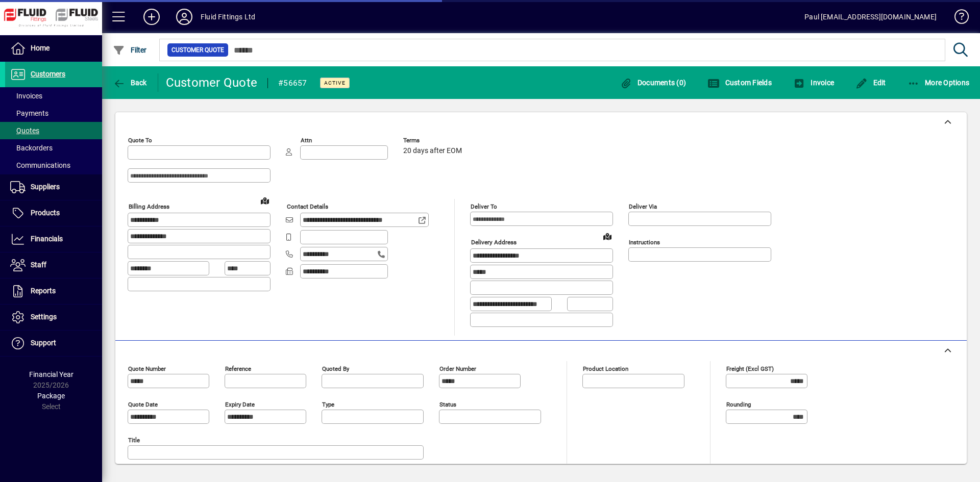 The image size is (980, 482). I want to click on mat-label: Freight (excl GST), so click(750, 368).